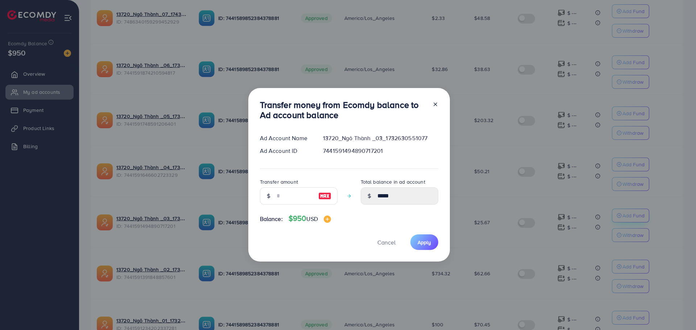 The width and height of the screenshot is (696, 330). What do you see at coordinates (386, 242) in the screenshot?
I see `button: Cancel` at bounding box center [386, 242].